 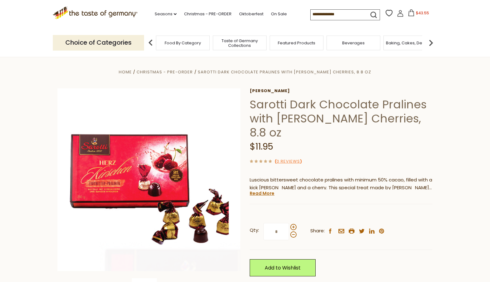 I want to click on span: Christmas - PRE-ORDER, so click(x=165, y=72).